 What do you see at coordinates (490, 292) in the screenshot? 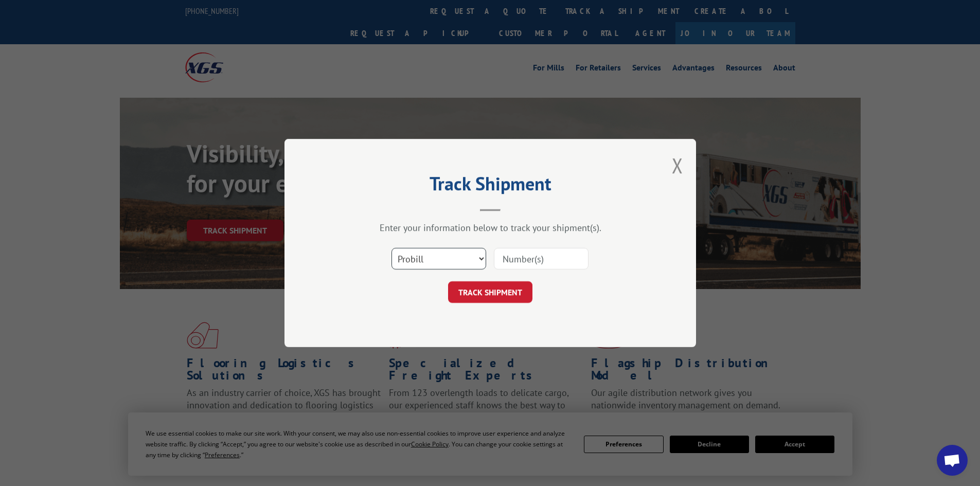
I see `button: TRACK SHIPMENT` at bounding box center [490, 292].